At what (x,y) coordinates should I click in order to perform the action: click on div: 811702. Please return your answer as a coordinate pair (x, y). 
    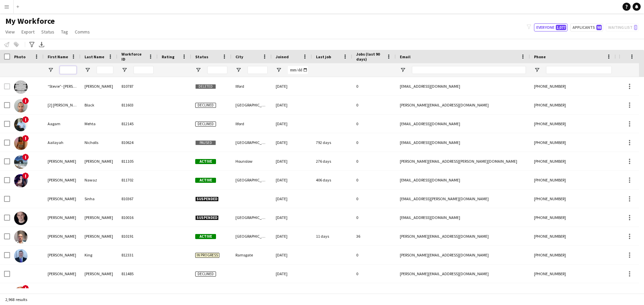
    Looking at the image, I should click on (137, 180).